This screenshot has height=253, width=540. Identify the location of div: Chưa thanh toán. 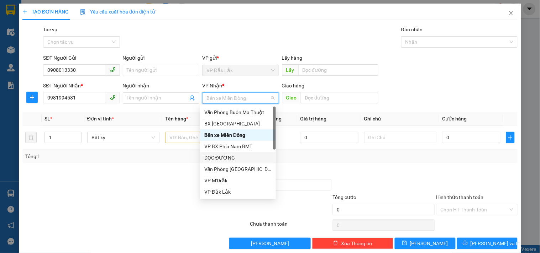
(291, 226).